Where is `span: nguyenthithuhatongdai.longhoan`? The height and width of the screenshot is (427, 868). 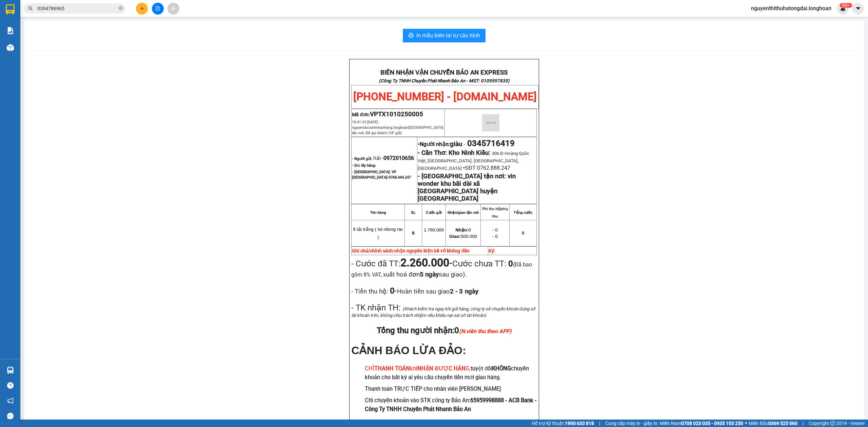 span: nguyenthithuhatongdai.longhoan is located at coordinates (791, 8).